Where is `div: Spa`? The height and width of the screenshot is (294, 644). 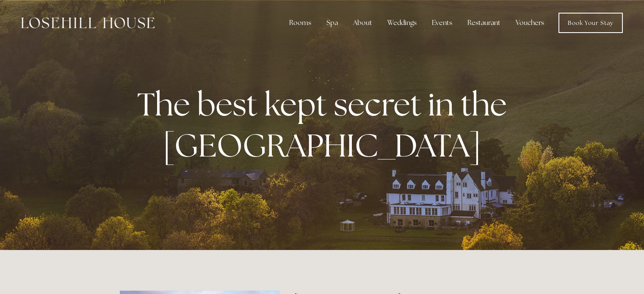
div: Spa is located at coordinates (332, 23).